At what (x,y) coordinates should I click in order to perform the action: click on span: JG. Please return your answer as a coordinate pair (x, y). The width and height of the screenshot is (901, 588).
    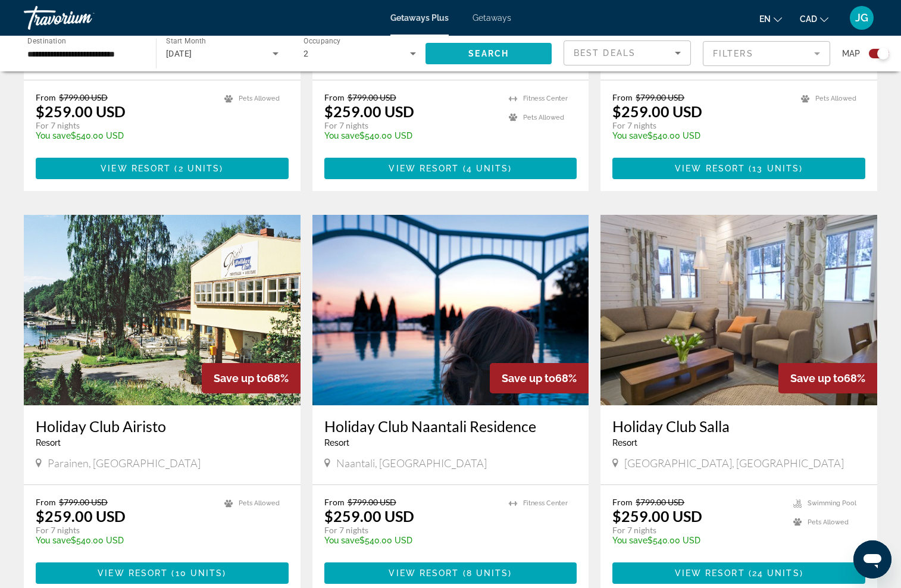
    Looking at the image, I should click on (862, 18).